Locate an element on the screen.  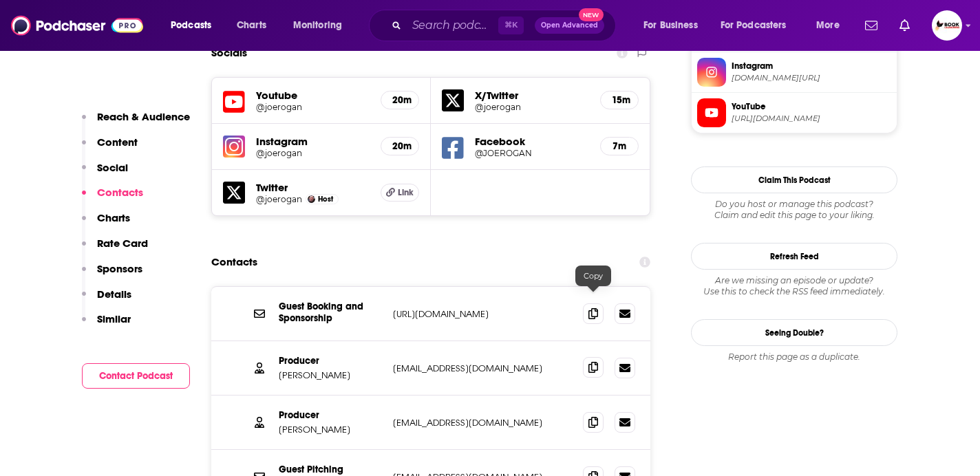
span: For Business is located at coordinates (670, 26).